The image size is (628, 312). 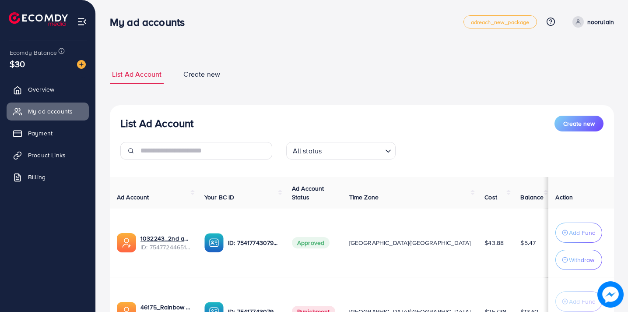 I want to click on span: $43.88, so click(x=494, y=242).